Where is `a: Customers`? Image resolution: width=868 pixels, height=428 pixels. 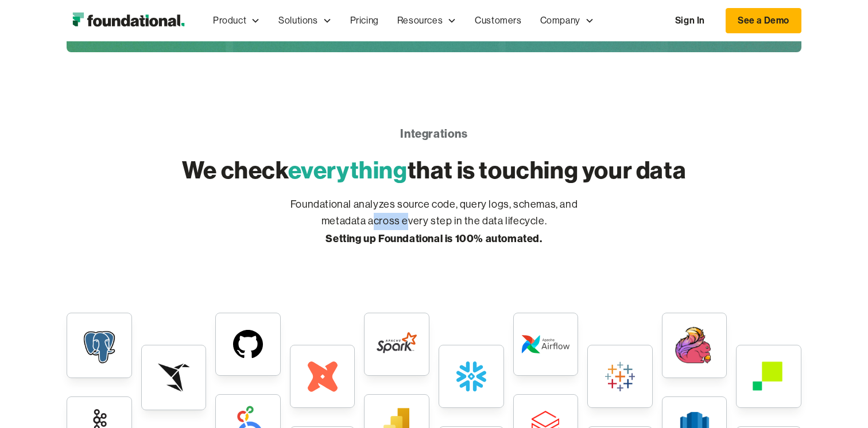
a: Customers is located at coordinates (498, 20).